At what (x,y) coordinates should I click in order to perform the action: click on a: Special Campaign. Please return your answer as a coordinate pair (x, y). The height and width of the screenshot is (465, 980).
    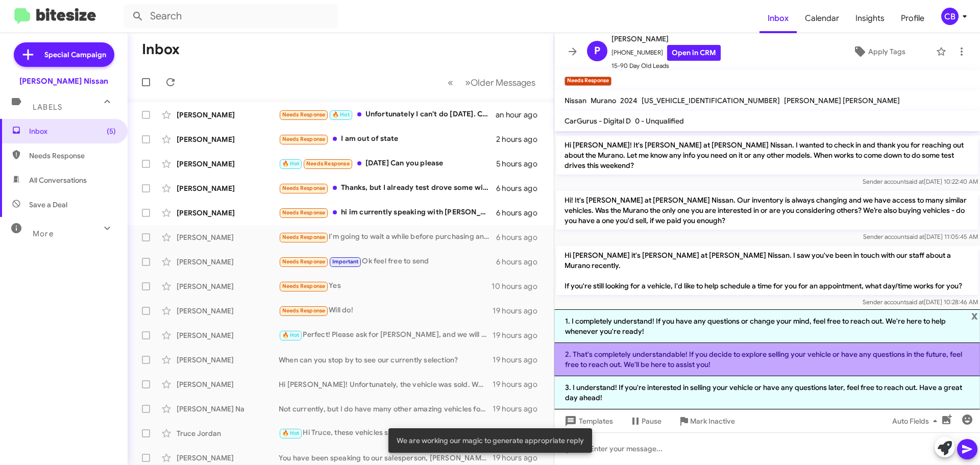
    Looking at the image, I should click on (64, 55).